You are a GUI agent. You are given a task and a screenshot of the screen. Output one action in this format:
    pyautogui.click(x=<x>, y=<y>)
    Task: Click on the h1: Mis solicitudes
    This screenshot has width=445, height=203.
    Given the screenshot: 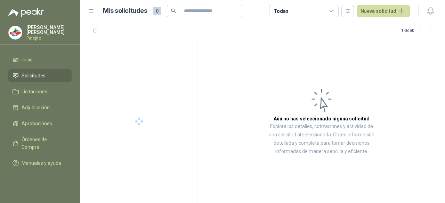 What is the action you would take?
    pyautogui.click(x=125, y=11)
    